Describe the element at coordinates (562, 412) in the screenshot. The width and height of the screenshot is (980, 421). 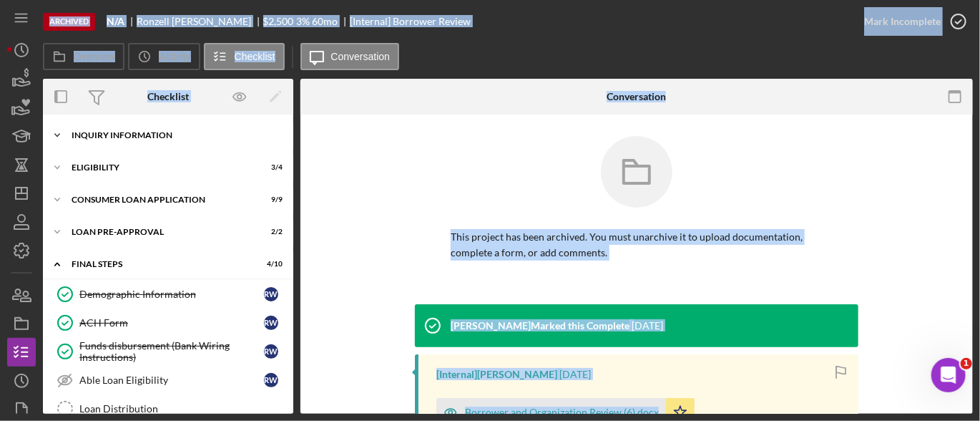
I see `div: Borrower and Organization Review (6).docx` at that location.